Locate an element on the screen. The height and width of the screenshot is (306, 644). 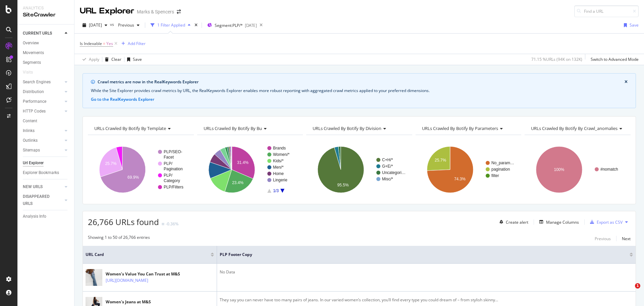
text: Brands is located at coordinates (279, 148).